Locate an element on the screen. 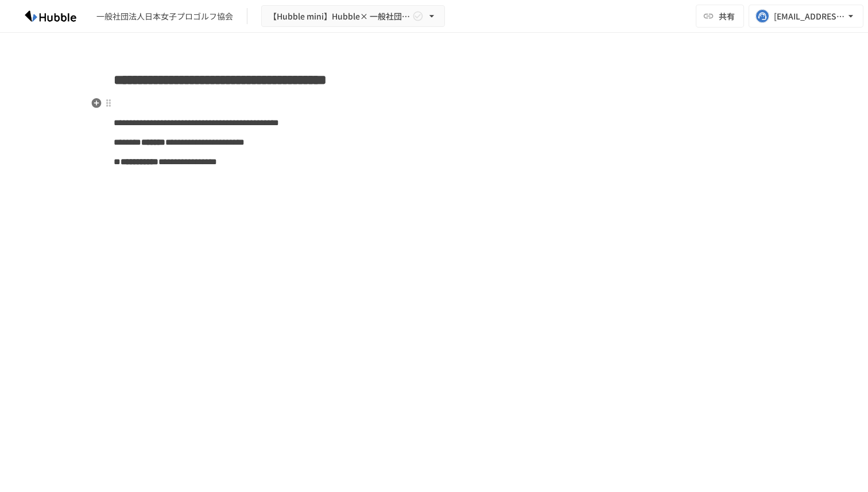 Image resolution: width=868 pixels, height=492 pixels. button: 共有 is located at coordinates (720, 16).